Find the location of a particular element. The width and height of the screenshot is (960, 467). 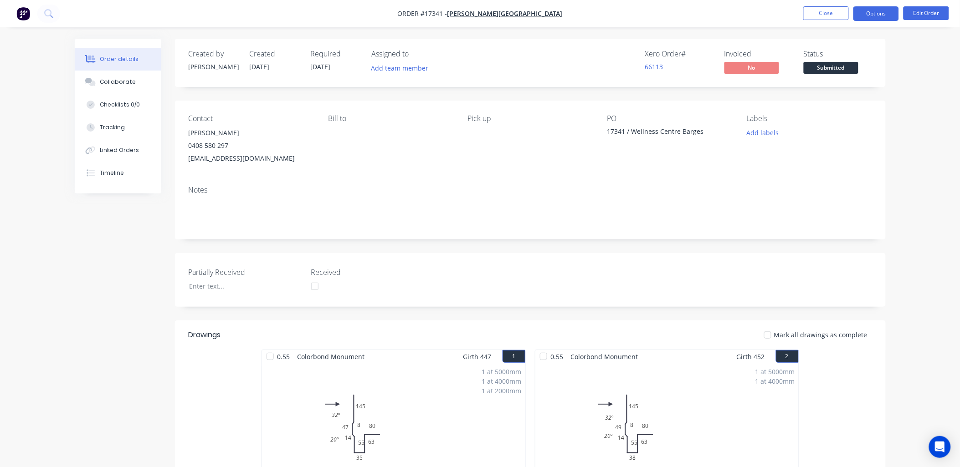

button: Collaborate is located at coordinates (118, 82).